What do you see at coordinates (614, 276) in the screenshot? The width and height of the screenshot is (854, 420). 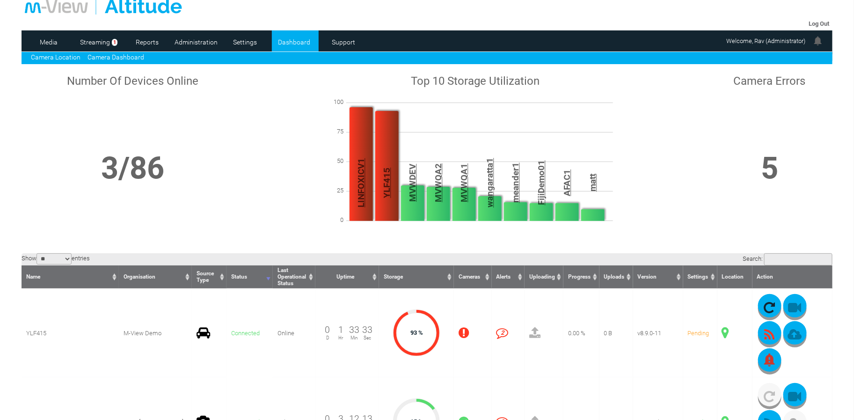 I see `span: Uploads` at bounding box center [614, 276].